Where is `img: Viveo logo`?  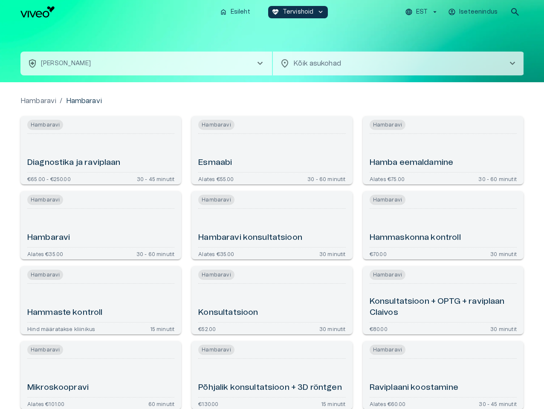 img: Viveo logo is located at coordinates (38, 12).